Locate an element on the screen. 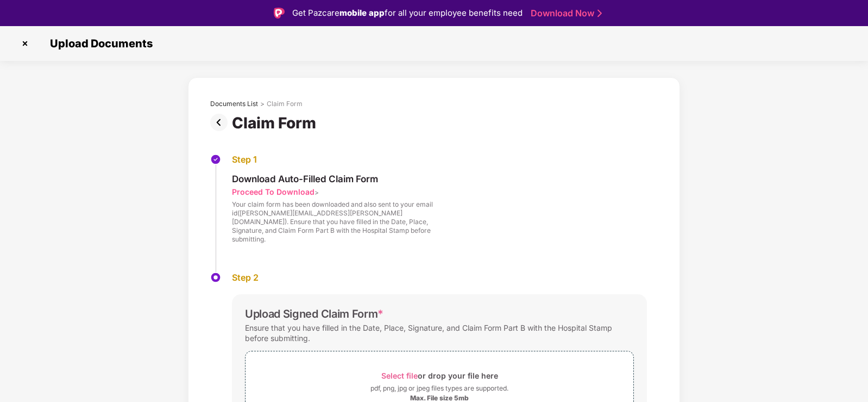  div: Download Auto-Filled Claim Form is located at coordinates (332, 179).